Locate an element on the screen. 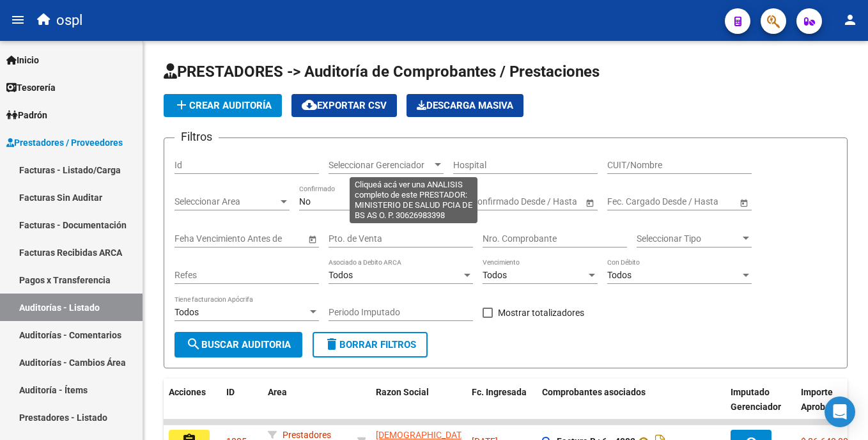 This screenshot has height=440, width=868. span: PRESTADORES -> Auditoría de Comprobantes / Prestaciones is located at coordinates (382, 71).